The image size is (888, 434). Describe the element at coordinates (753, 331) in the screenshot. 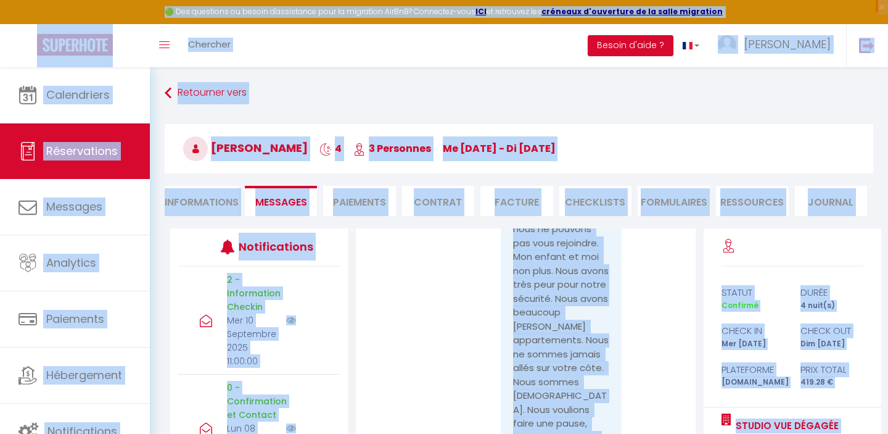

I see `div: check in` at that location.